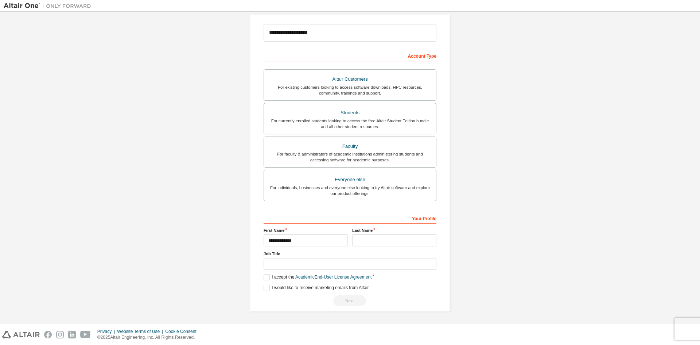 The image size is (700, 345). Describe the element at coordinates (350, 179) in the screenshot. I see `div: Everyone else` at that location.